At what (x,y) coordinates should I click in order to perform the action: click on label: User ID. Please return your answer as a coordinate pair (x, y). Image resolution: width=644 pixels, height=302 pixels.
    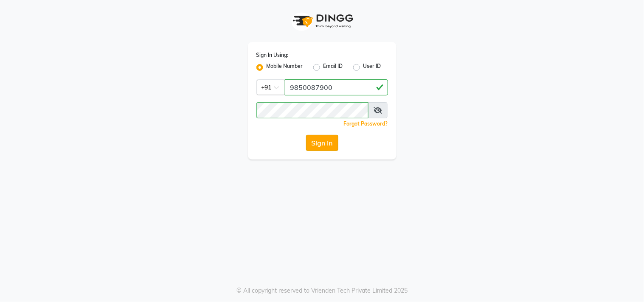
    Looking at the image, I should click on (373, 68).